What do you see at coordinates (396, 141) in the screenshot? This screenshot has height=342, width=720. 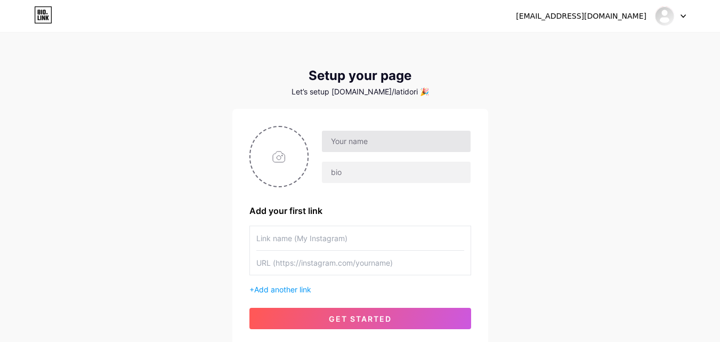 I see `input: Your name` at bounding box center [396, 141].